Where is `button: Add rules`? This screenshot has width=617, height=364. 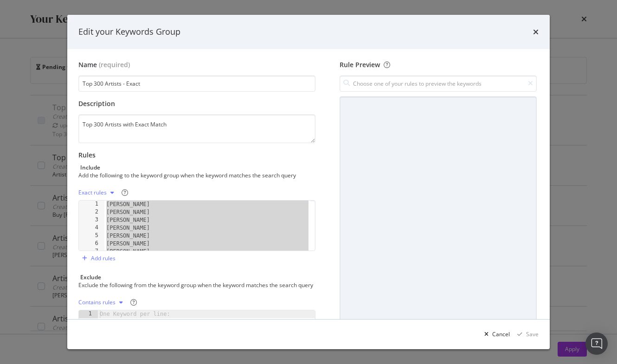
button: Add rules is located at coordinates (97, 258).